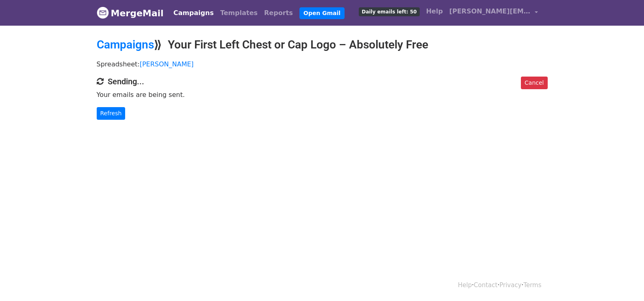  I want to click on a: Reports, so click(278, 13).